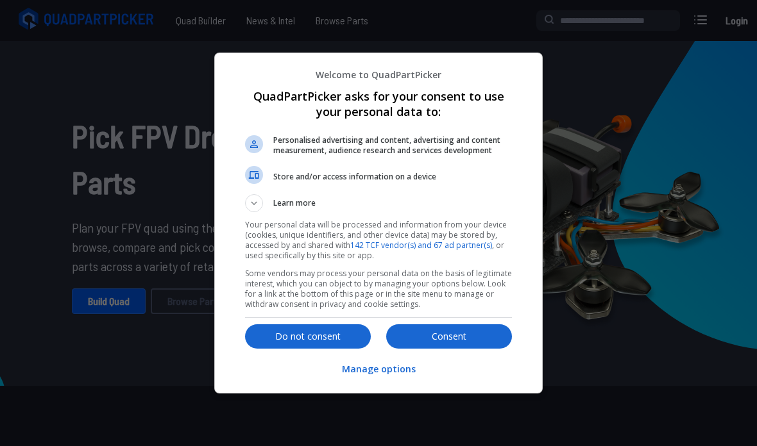 This screenshot has height=446, width=757. Describe the element at coordinates (294, 205) in the screenshot. I see `span: Learn more` at that location.